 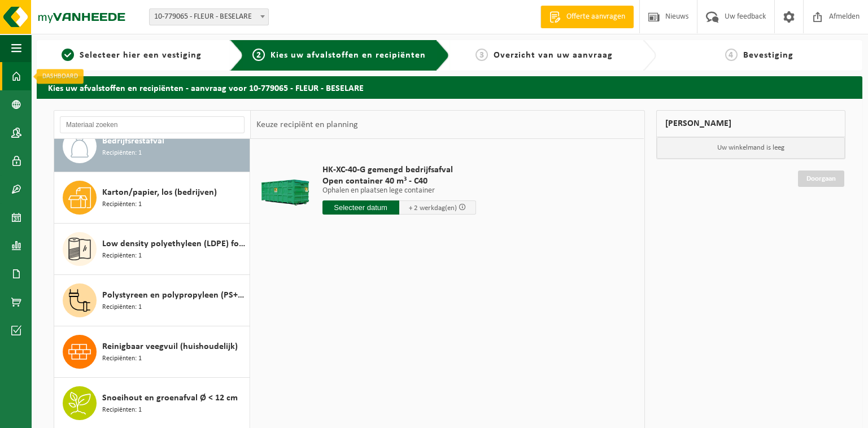 What do you see at coordinates (141, 55) in the screenshot?
I see `span: Selecteer hier een vestiging` at bounding box center [141, 55].